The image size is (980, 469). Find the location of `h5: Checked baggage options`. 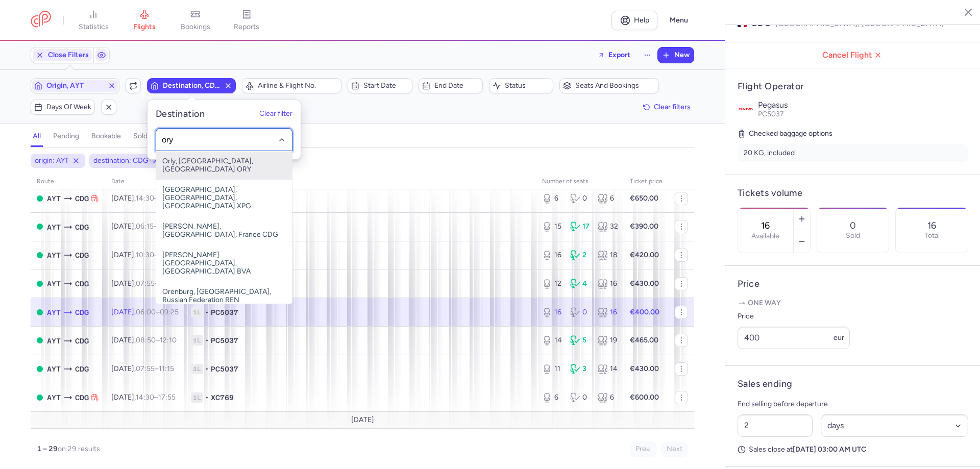

h5: Checked baggage options is located at coordinates (853, 134).